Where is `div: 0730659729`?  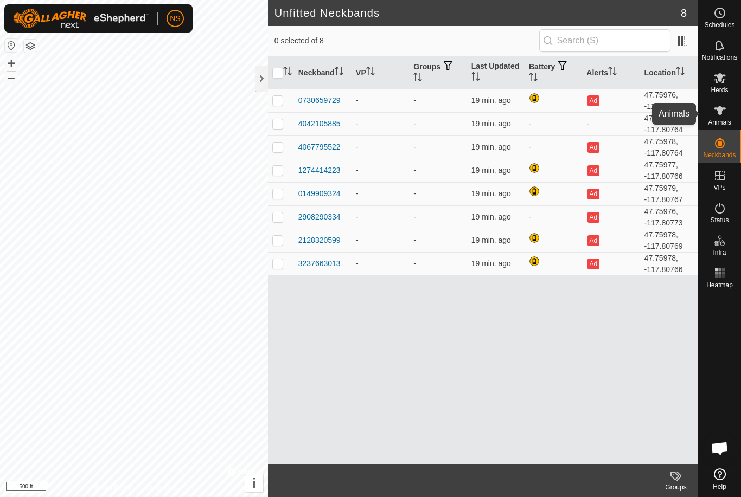 div: 0730659729 is located at coordinates (319, 100).